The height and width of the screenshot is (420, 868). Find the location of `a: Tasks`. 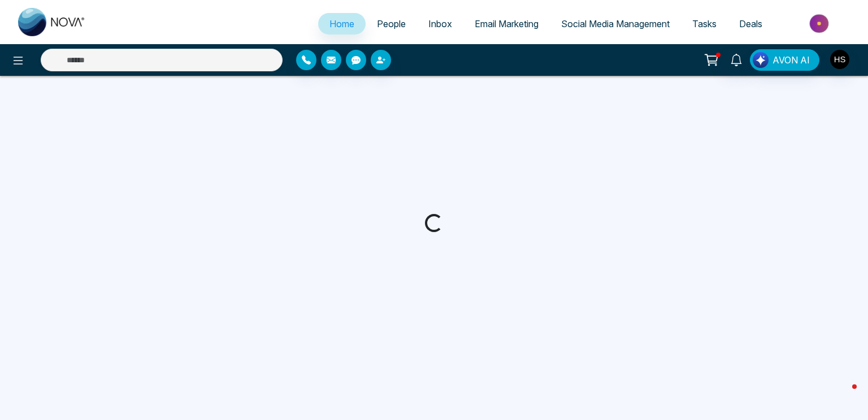

a: Tasks is located at coordinates (705, 24).